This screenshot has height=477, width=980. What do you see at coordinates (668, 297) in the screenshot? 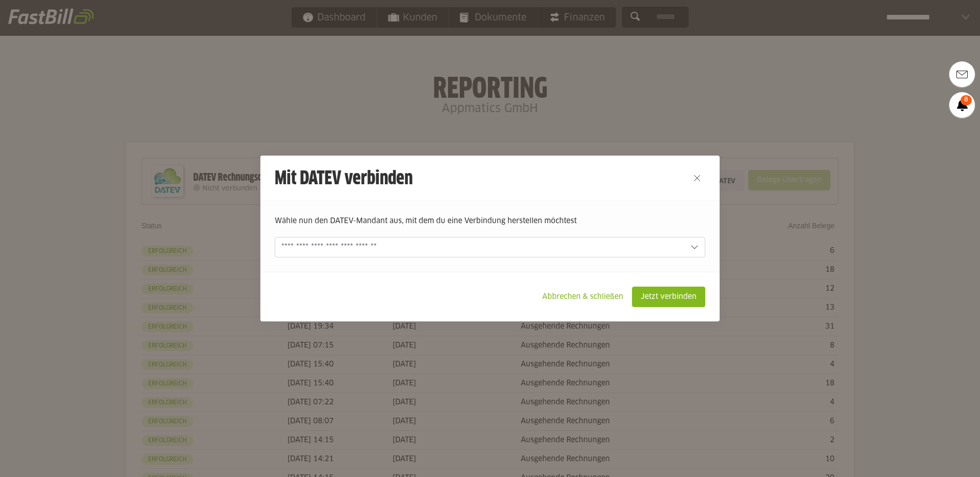
I see `sl-button: Jetzt verbinden` at bounding box center [668, 297].